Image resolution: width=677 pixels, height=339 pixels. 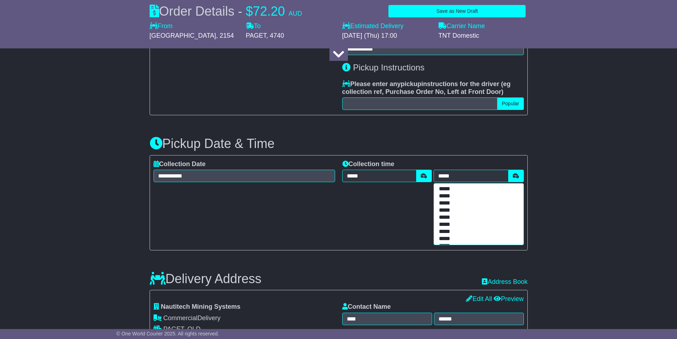 What do you see at coordinates (457, 11) in the screenshot?
I see `button: Save as New Draft` at bounding box center [457, 11].